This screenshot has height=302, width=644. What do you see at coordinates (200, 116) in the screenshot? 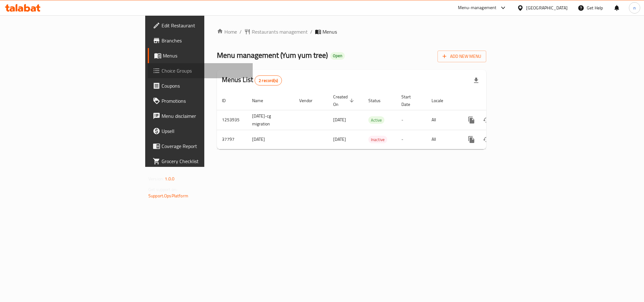
I see `a: Menu disclaimer` at bounding box center [200, 116].